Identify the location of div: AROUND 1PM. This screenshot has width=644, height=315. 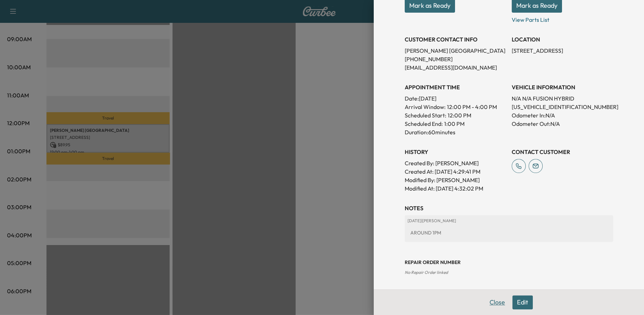
(509, 233).